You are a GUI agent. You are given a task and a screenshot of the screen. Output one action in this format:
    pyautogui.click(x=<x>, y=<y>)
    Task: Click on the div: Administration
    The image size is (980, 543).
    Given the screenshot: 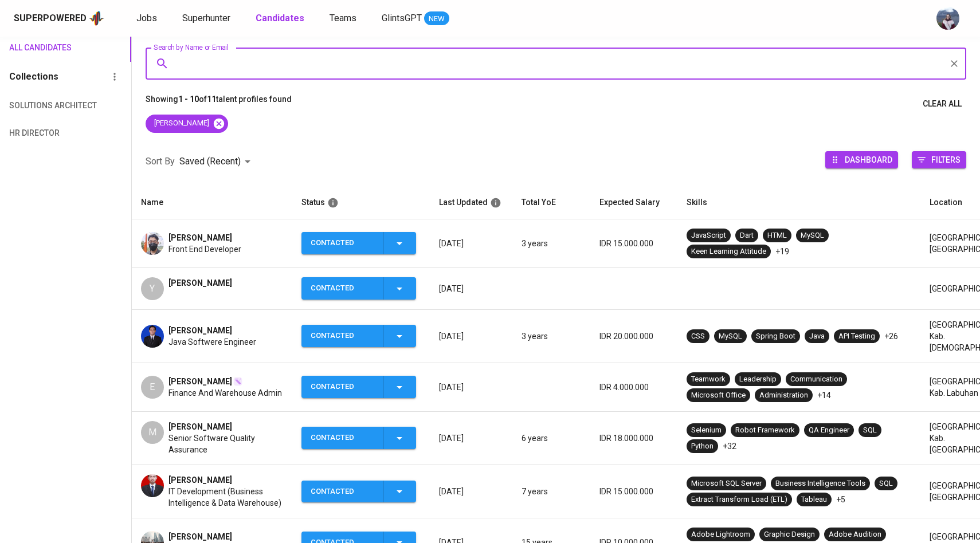 What is the action you would take?
    pyautogui.click(x=783, y=395)
    